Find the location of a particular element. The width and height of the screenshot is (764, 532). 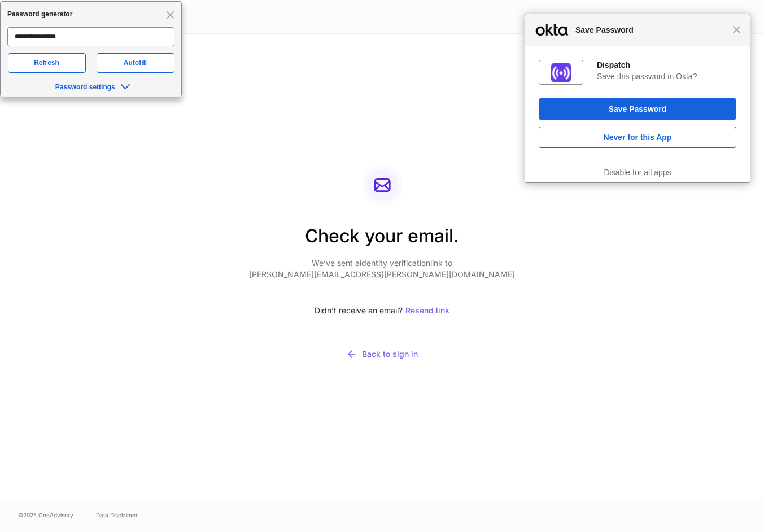

button: Back to sign in is located at coordinates (382, 354).